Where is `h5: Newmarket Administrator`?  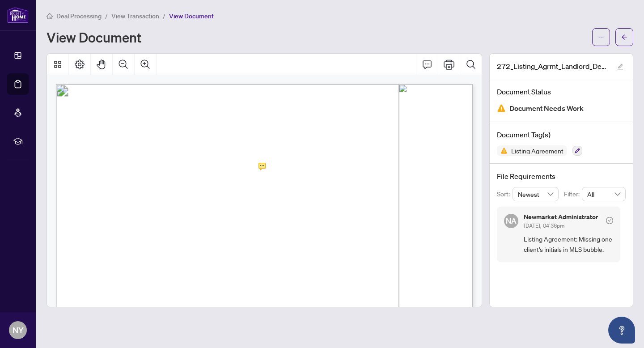 h5: Newmarket Administrator is located at coordinates (561, 217).